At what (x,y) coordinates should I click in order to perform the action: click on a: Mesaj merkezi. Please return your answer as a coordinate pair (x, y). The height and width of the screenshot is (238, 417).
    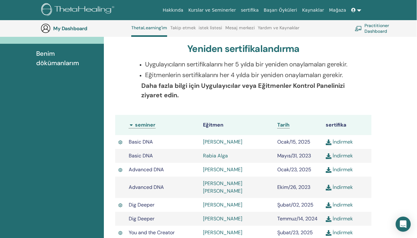
    Looking at the image, I should click on (240, 30).